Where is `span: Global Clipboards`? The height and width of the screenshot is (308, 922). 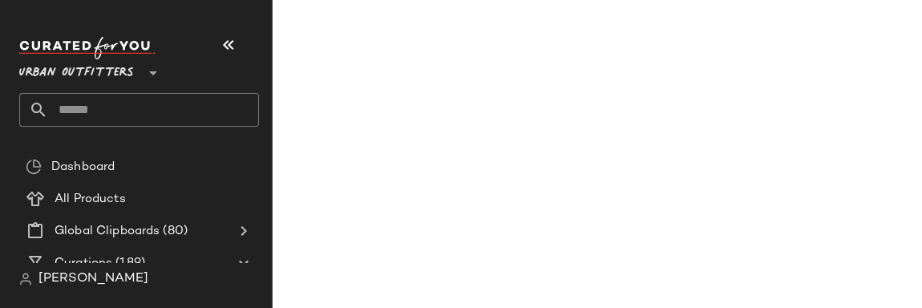 span: Global Clipboards is located at coordinates (107, 231).